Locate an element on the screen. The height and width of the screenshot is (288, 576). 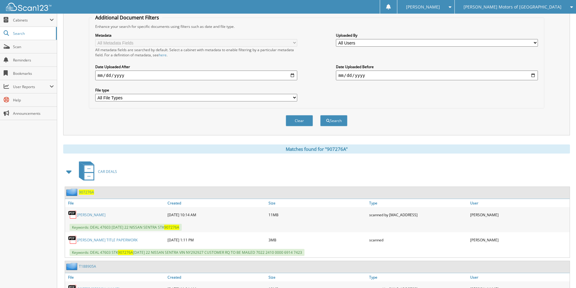
div: Enhance your search for specific documents using filters such as date and file type. is located at coordinates (317, 26).